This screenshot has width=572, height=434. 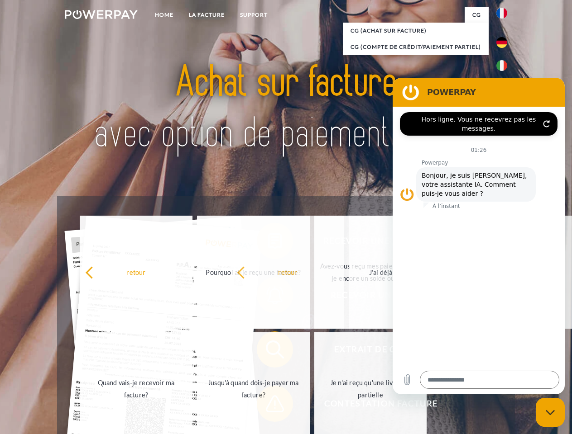 I want to click on p: À l’instant, so click(x=53, y=129).